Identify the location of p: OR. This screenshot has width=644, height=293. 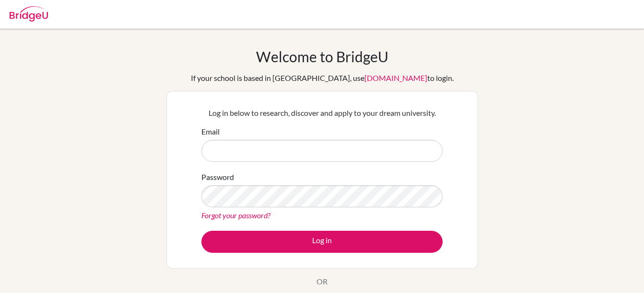
(322, 282).